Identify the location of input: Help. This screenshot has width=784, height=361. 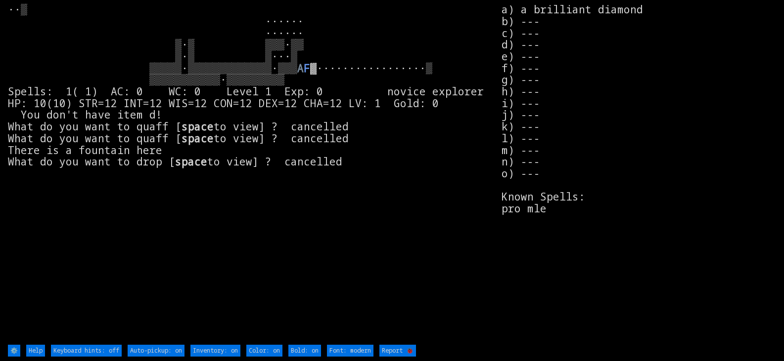
(36, 351).